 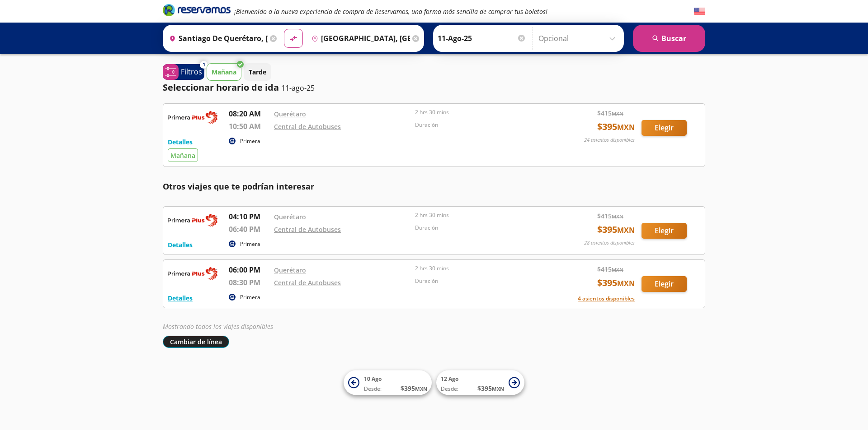 What do you see at coordinates (606, 299) in the screenshot?
I see `button: 4 asientos disponibles` at bounding box center [606, 299].